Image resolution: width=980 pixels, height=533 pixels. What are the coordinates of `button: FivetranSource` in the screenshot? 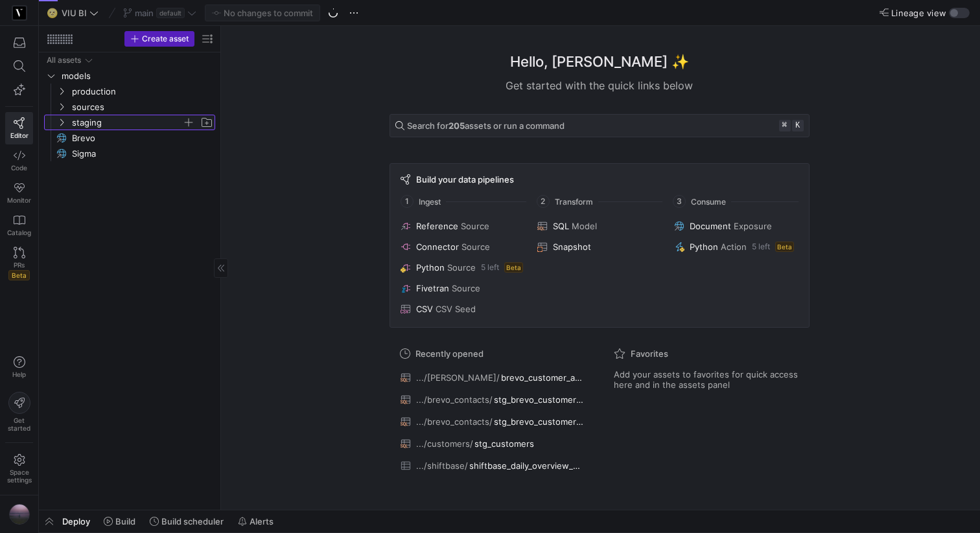 It's located at (462, 288).